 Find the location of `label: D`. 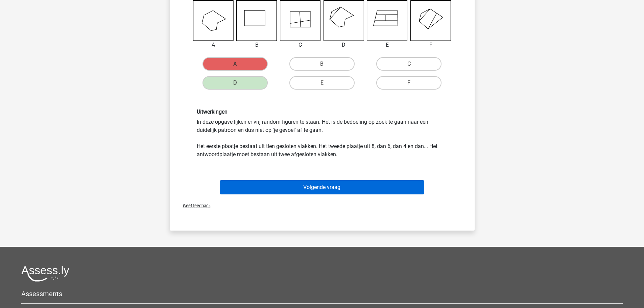

label: D is located at coordinates (235, 83).